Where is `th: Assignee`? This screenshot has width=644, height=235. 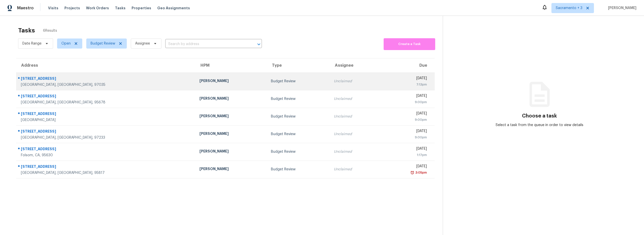
th: Assignee is located at coordinates (355, 66).